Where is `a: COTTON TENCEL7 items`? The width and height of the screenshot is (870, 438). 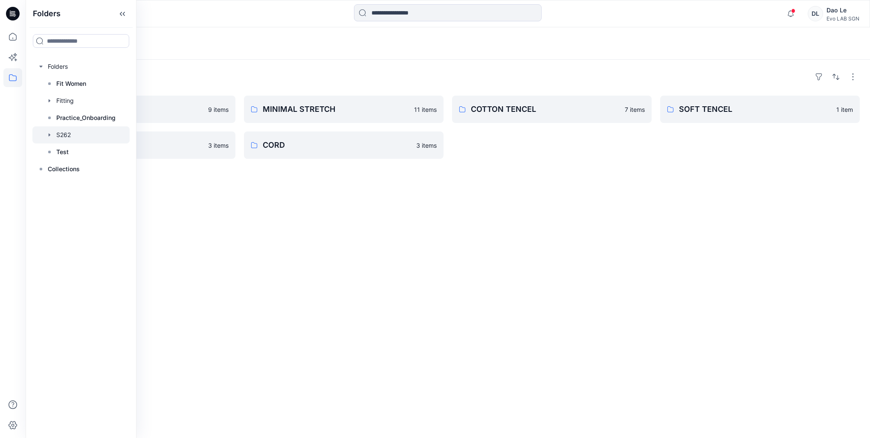
a: COTTON TENCEL7 items is located at coordinates (552, 109).